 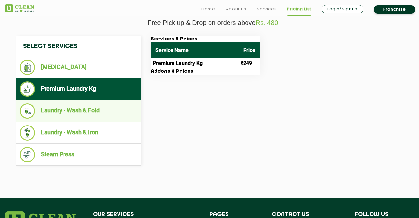 What do you see at coordinates (27, 155) in the screenshot?
I see `img: Steam Press` at bounding box center [27, 155].